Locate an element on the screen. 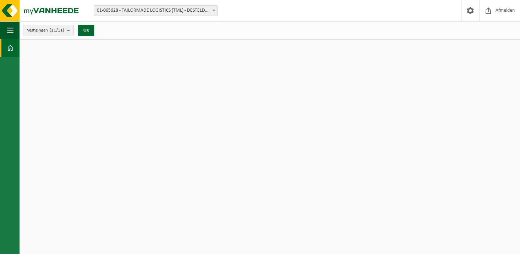 The height and width of the screenshot is (254, 520). button: Vestigingen(11/11) is located at coordinates (48, 30).